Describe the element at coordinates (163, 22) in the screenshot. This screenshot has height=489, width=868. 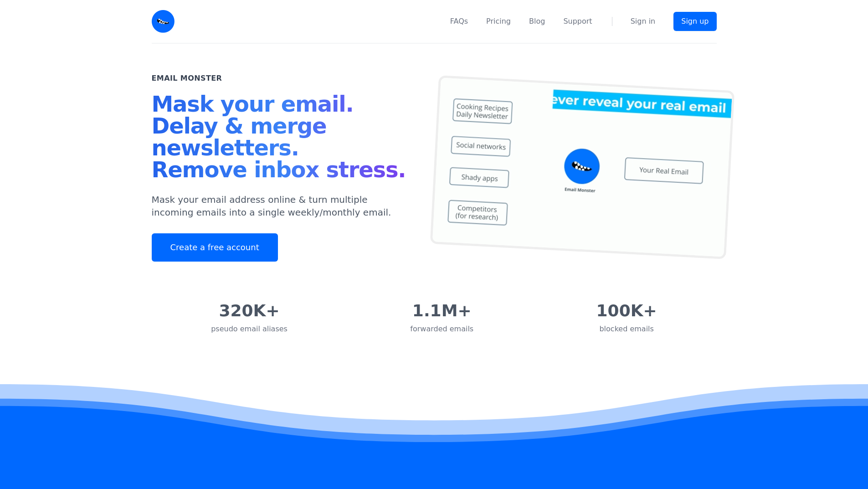
I see `img: Email Monster` at that location.